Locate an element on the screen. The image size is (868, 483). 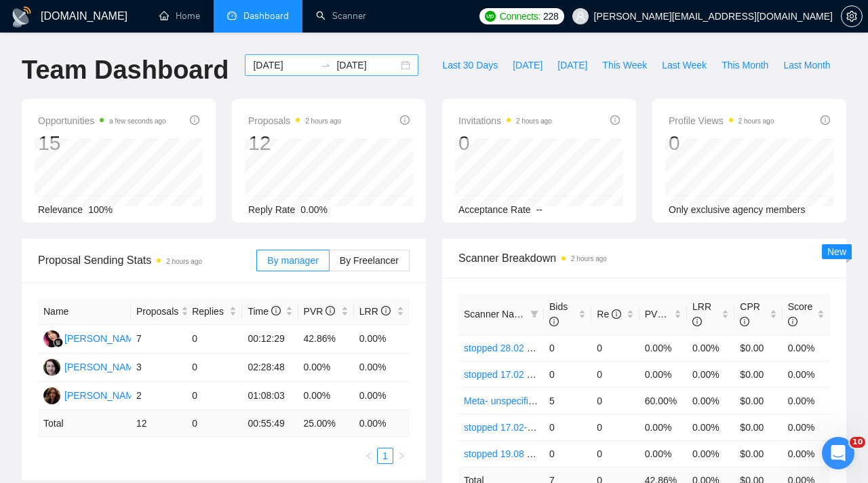
div: 0 is located at coordinates (505, 143).